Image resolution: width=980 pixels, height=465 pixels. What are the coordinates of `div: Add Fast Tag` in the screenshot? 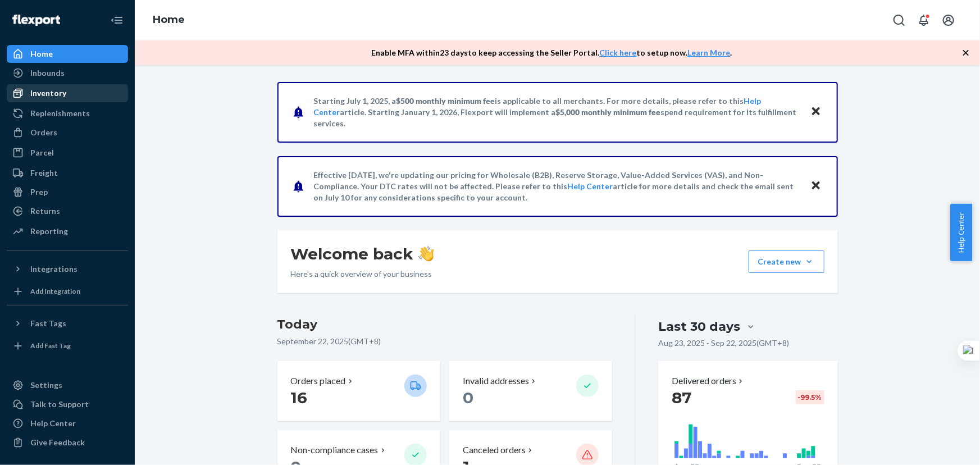 It's located at (50, 346).